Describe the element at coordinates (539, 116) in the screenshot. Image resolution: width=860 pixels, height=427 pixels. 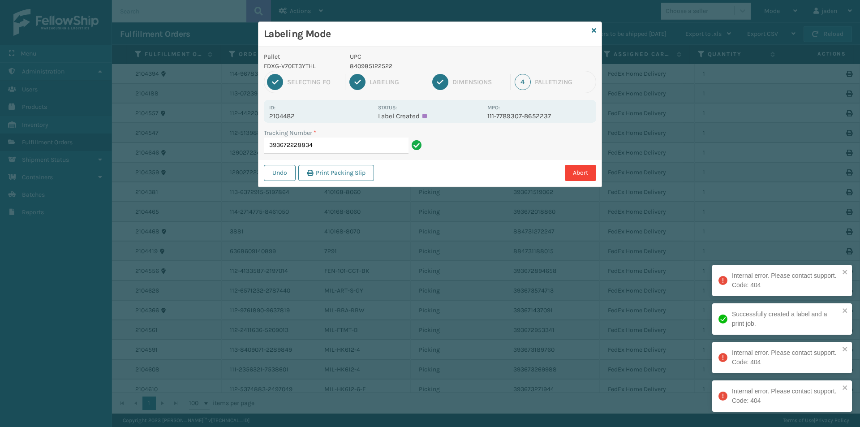
I see `p: 111-7789307-8652237` at that location.